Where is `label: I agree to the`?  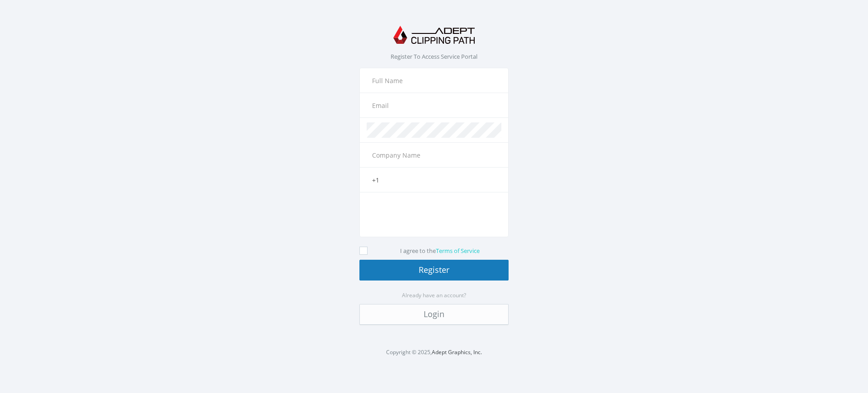
label: I agree to the is located at coordinates (440, 250).